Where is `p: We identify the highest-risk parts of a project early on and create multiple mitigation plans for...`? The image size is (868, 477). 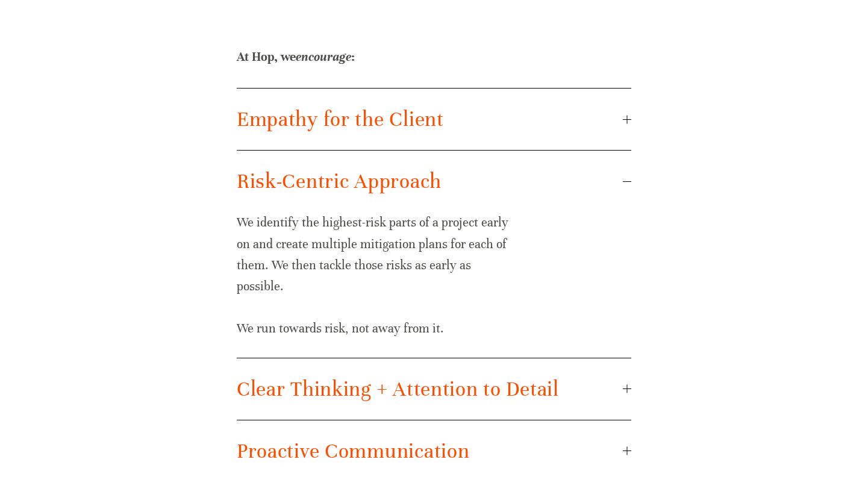 p: We identify the highest-risk parts of a project early on and create multiple mitigation plans for... is located at coordinates (375, 254).